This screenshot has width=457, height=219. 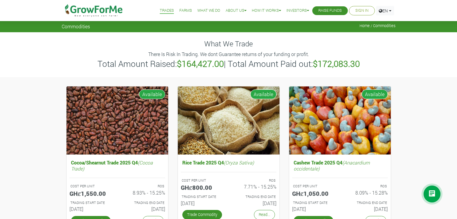 What do you see at coordinates (366, 192) in the screenshot?
I see `h6: 8.09% - 15.28%` at bounding box center [366, 192].